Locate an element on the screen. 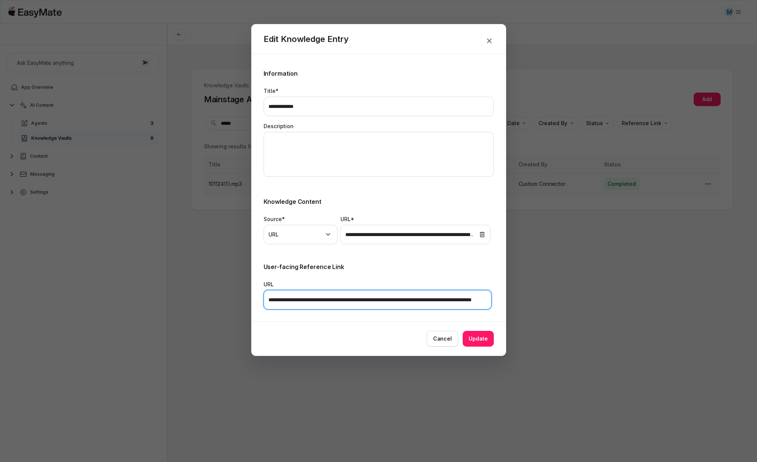 This screenshot has width=757, height=462. p: User-facing Reference Link is located at coordinates (379, 267).